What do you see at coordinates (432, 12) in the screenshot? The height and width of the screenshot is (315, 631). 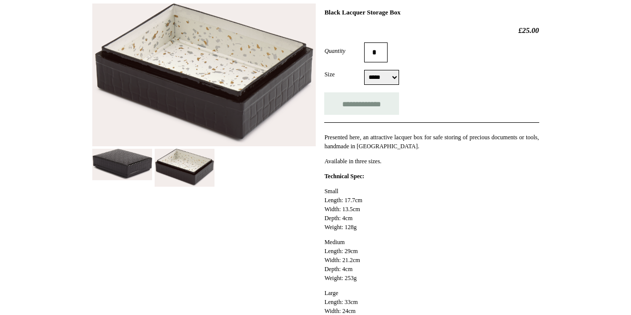 I see `h1: Black Lacquer Storage Box` at bounding box center [432, 12].